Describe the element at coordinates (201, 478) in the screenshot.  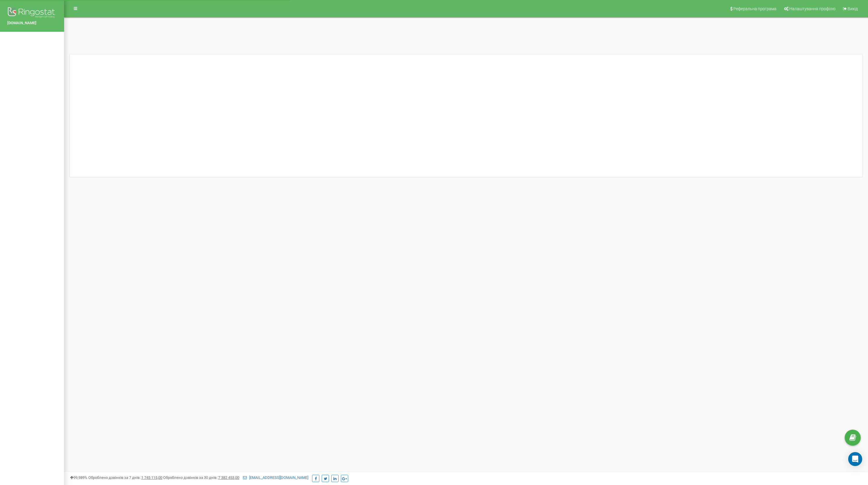
I see `span: Оброблено дзвінків за 30 днів :` at that location.